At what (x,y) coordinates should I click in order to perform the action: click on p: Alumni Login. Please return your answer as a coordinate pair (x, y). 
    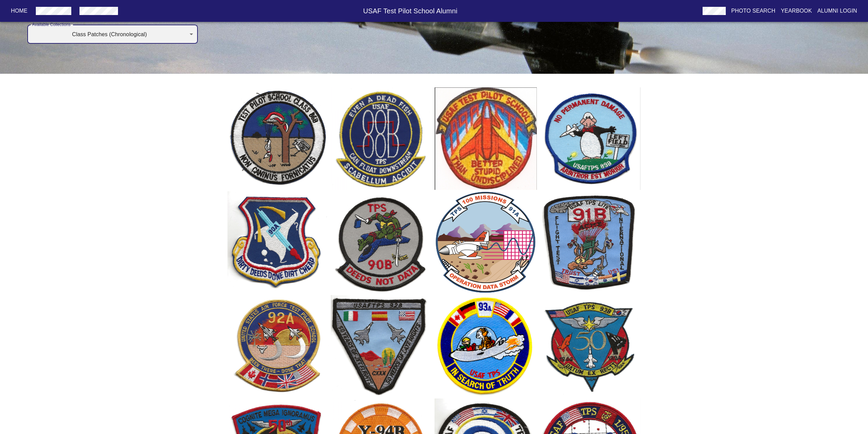
    Looking at the image, I should click on (837, 11).